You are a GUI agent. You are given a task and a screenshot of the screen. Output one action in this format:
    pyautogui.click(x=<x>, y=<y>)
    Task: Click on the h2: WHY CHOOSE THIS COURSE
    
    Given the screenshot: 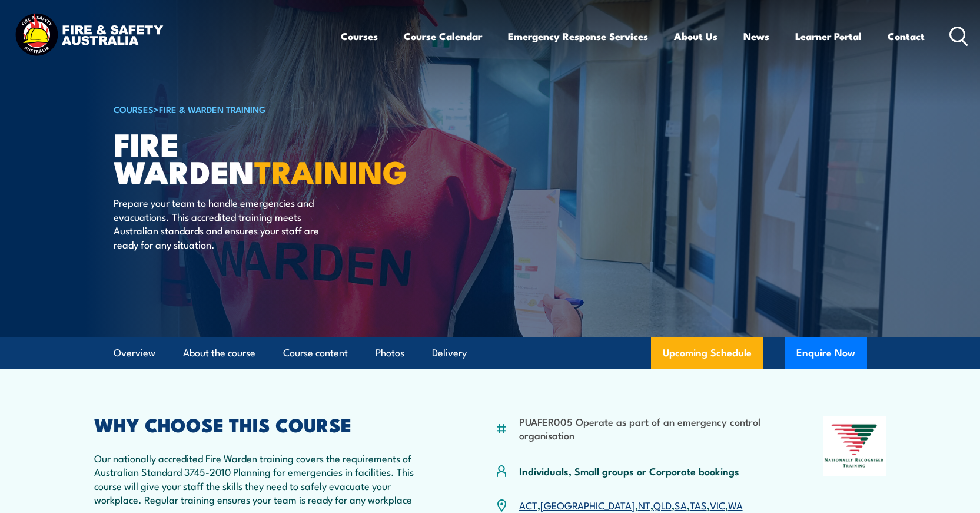 What is the action you would take?
    pyautogui.click(x=266, y=424)
    